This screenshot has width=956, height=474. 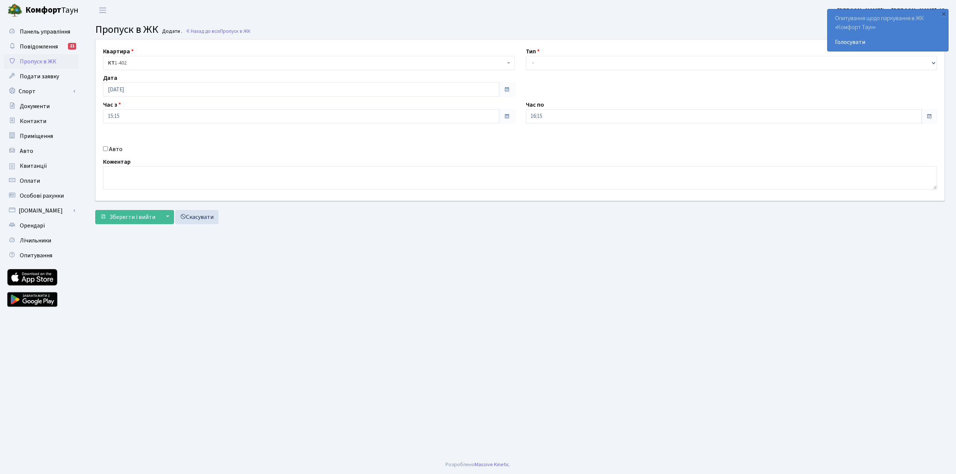 I want to click on a: Документи, so click(x=41, y=106).